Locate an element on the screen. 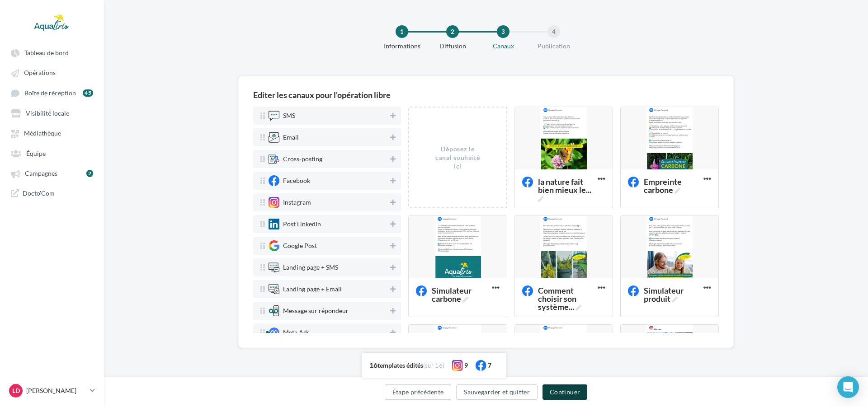 The width and height of the screenshot is (868, 407). div: Diffusion is located at coordinates (452, 46).